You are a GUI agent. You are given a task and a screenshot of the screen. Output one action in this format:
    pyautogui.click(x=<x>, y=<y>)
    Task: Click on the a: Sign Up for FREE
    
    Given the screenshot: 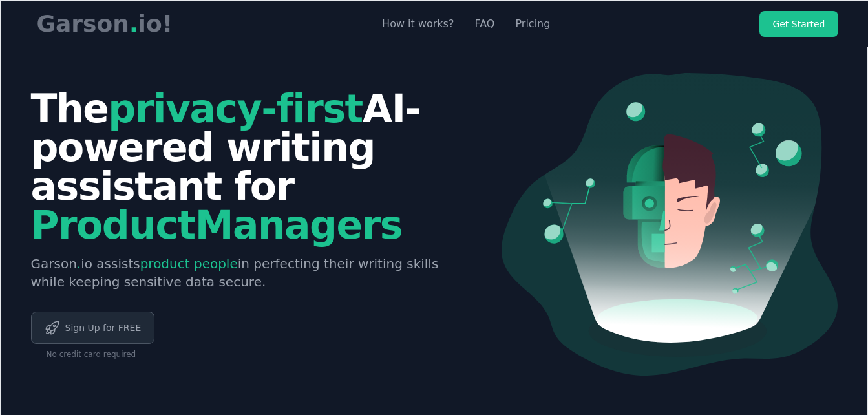 What is the action you would take?
    pyautogui.click(x=93, y=328)
    